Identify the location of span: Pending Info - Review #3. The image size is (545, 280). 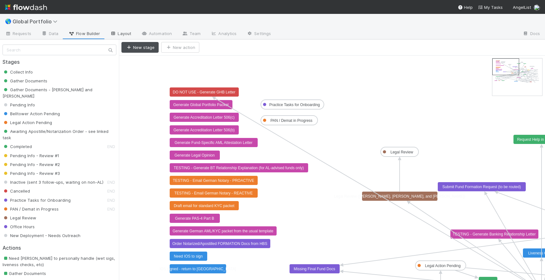
(31, 173).